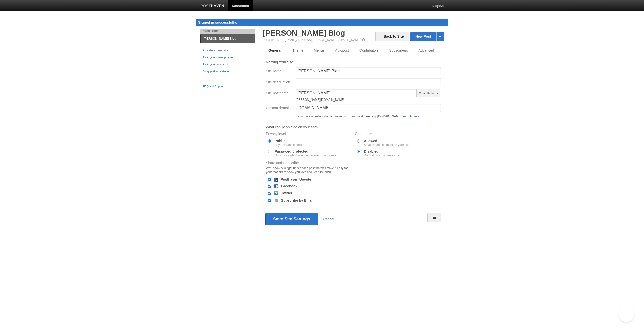 The image size is (644, 332). I want to click on label: Share and Subscribe, so click(309, 168).